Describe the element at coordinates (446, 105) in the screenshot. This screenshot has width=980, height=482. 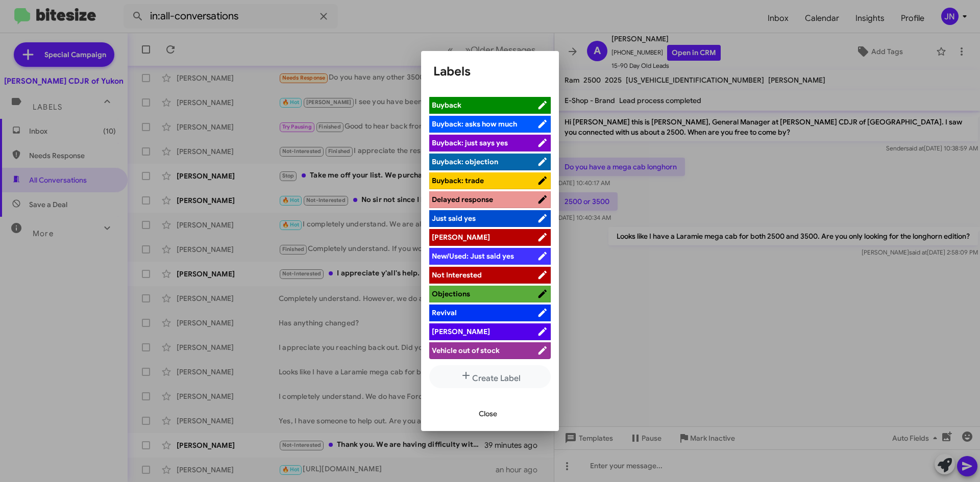
I see `span: Buyback` at that location.